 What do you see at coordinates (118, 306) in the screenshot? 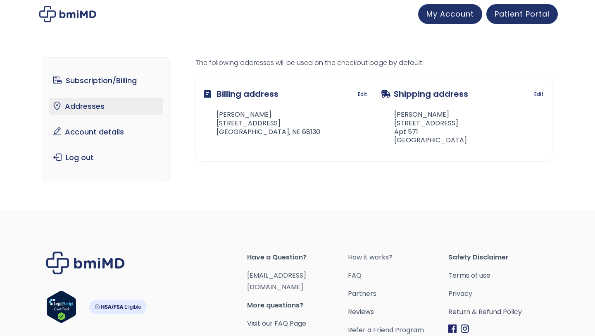
I see `img: HSA-FSA` at bounding box center [118, 306].